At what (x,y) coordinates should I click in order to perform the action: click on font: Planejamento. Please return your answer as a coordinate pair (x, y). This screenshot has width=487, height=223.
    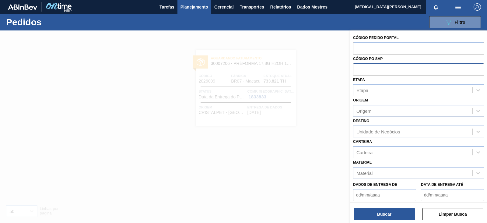
    Looking at the image, I should click on (194, 7).